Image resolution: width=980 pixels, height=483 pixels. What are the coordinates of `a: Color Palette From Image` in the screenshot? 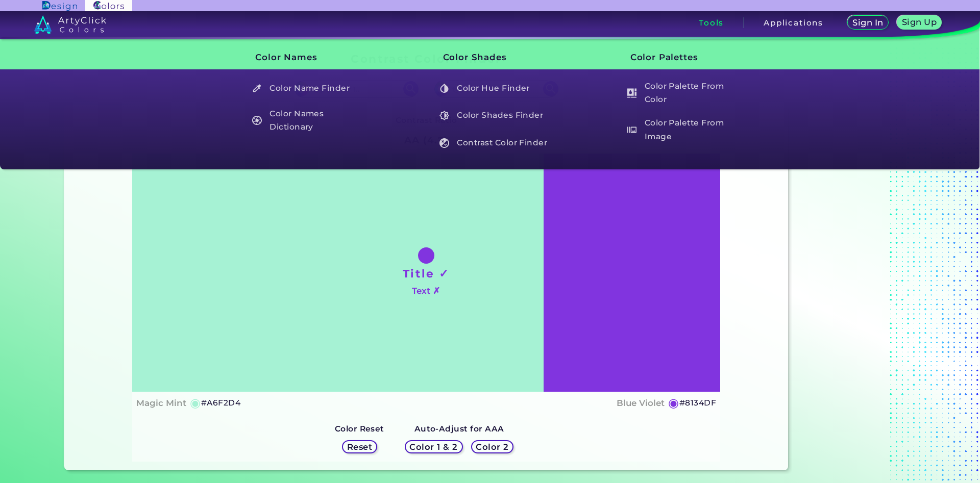 It's located at (682, 129).